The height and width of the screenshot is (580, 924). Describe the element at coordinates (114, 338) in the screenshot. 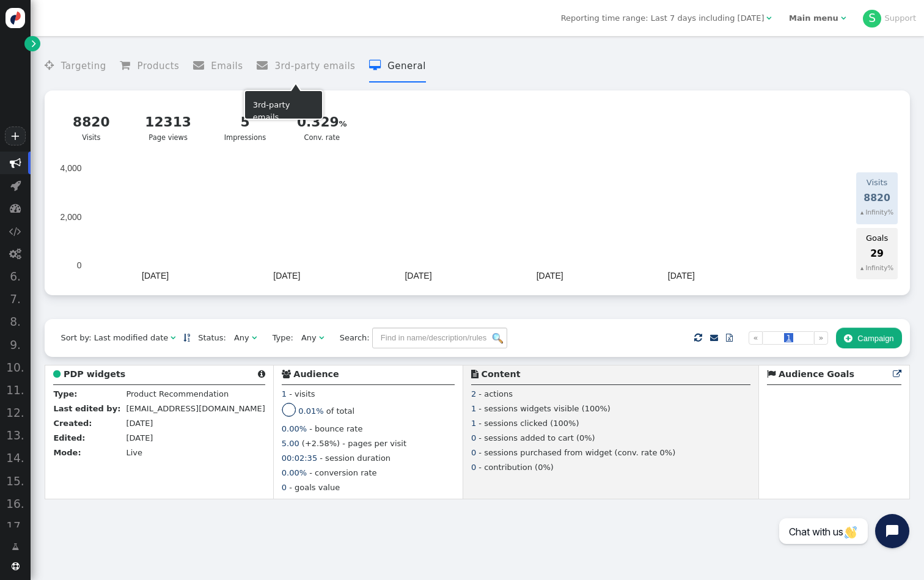

I see `div: Sort by: Last modified date` at that location.